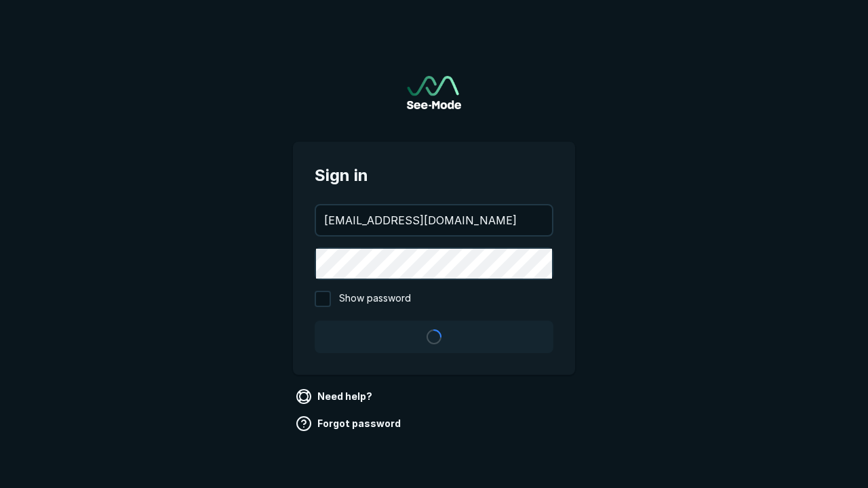 This screenshot has height=488, width=868. I want to click on a: Forgot password, so click(349, 424).